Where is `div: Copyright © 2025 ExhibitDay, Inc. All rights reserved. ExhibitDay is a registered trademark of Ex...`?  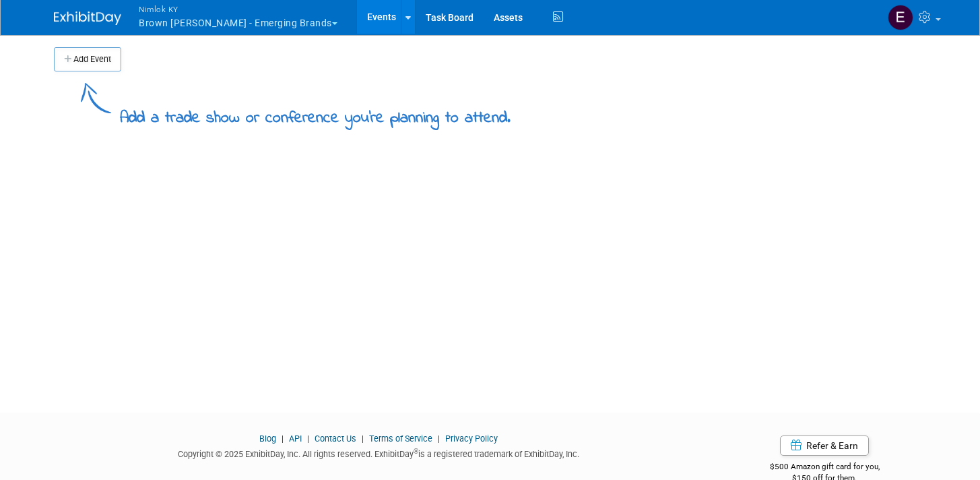 div: Copyright © 2025 ExhibitDay, Inc. All rights reserved. ExhibitDay is a registered trademark of Ex... is located at coordinates (379, 452).